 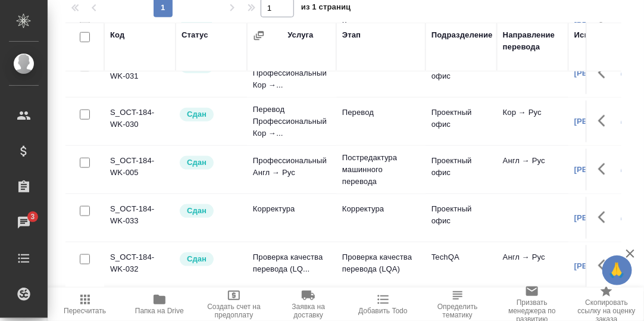 What do you see at coordinates (457, 311) in the screenshot?
I see `span: Определить тематику` at bounding box center [457, 311].